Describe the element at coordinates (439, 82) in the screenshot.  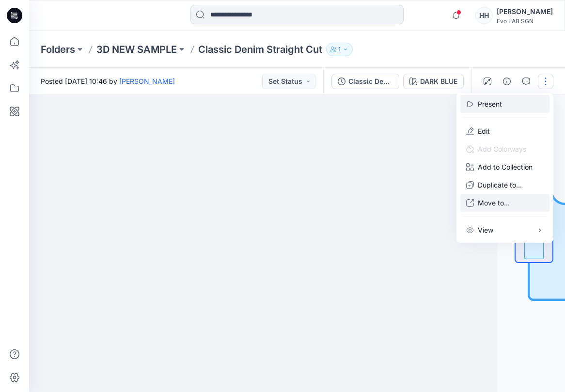
I see `div: DARK BLUE` at that location.